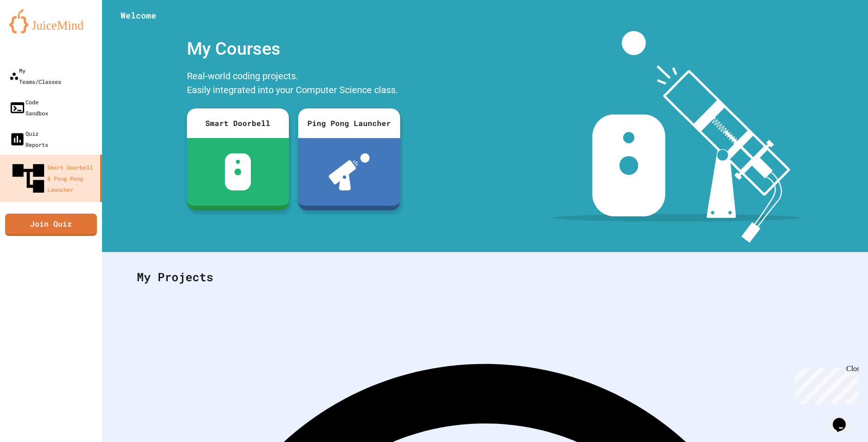 This screenshot has height=442, width=868. Describe the element at coordinates (676, 137) in the screenshot. I see `img: banner-image-my-projects.png` at that location.